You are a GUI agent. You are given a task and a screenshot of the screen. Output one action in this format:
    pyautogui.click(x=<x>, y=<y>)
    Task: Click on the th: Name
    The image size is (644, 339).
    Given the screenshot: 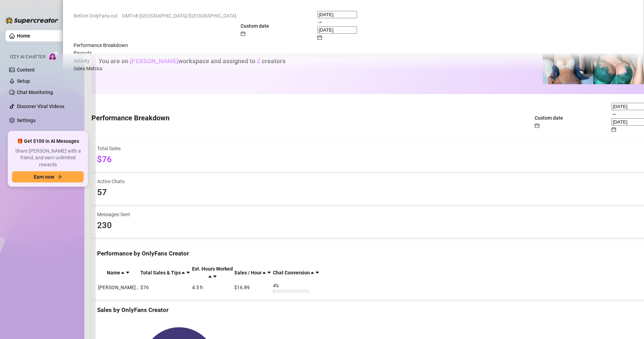 What is the action you would take?
    pyautogui.click(x=118, y=273)
    